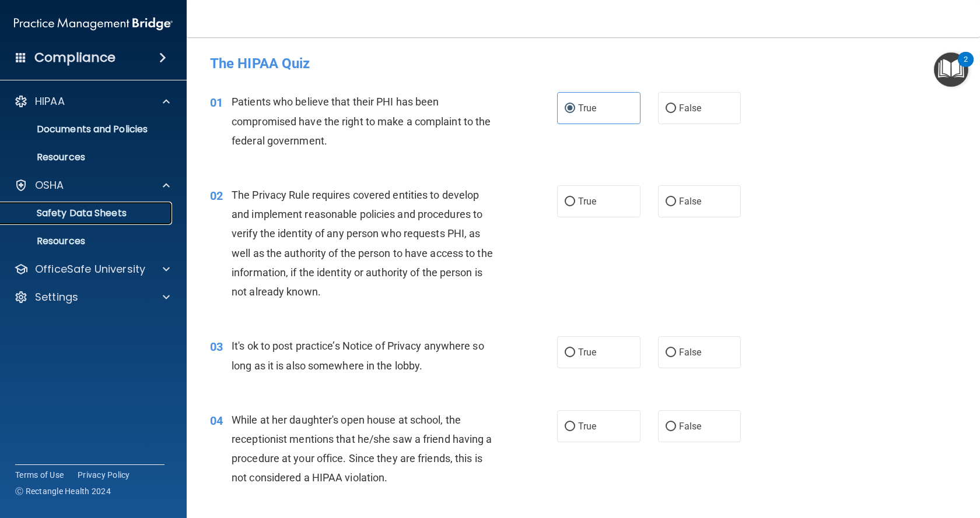 Image resolution: width=980 pixels, height=518 pixels. I want to click on p: Documents and Policies, so click(87, 129).